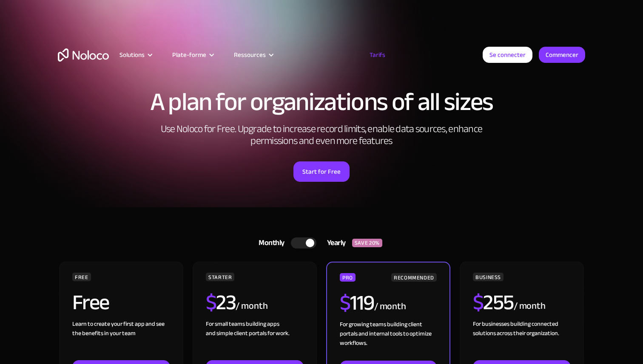 This screenshot has height=364, width=643. What do you see at coordinates (189, 55) in the screenshot?
I see `font: Plate-forme` at bounding box center [189, 55].